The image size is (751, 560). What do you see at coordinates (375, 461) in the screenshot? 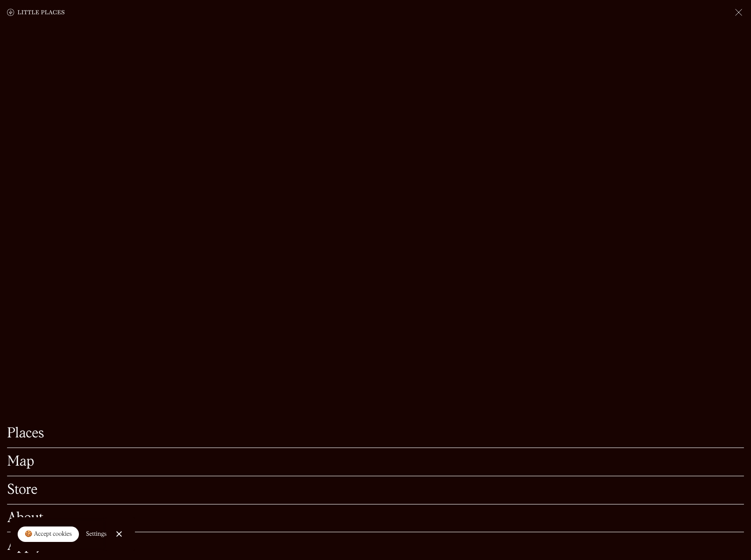
I see `a: Map` at bounding box center [375, 461].